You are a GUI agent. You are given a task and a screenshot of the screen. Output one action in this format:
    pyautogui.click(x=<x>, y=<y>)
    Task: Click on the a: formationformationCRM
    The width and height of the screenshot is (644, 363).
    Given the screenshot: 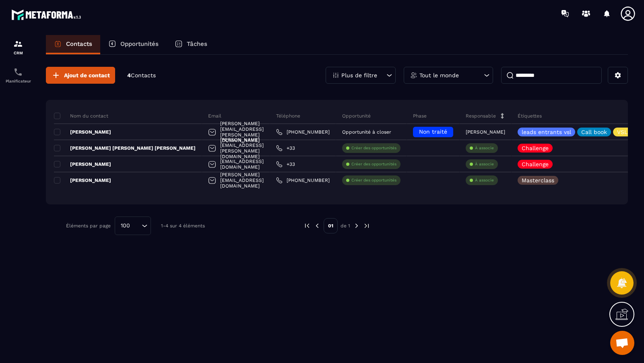 What is the action you would take?
    pyautogui.click(x=18, y=47)
    